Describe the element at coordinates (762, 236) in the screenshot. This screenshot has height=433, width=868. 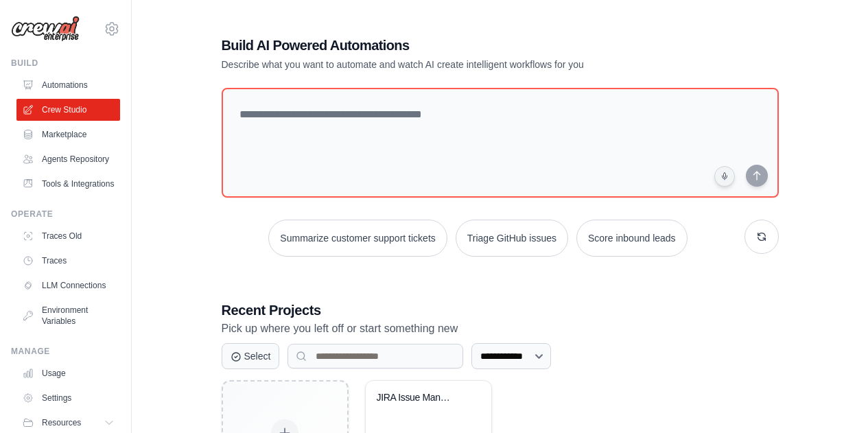
I see `button: Get new suggestions` at that location.